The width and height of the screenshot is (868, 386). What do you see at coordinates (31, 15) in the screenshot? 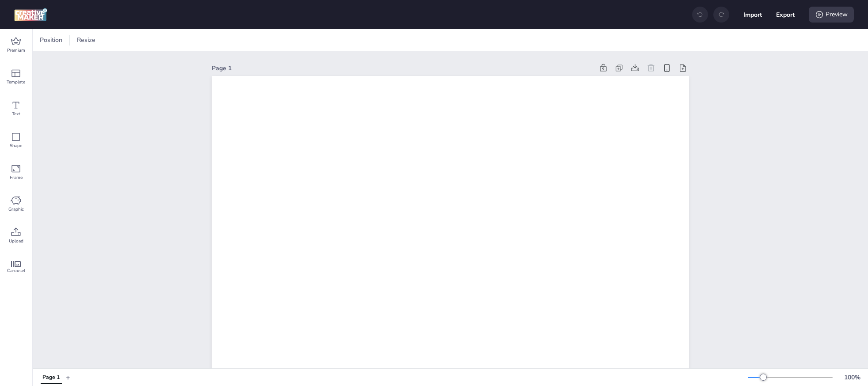
I see `img: logo Creative Maker` at bounding box center [31, 15].